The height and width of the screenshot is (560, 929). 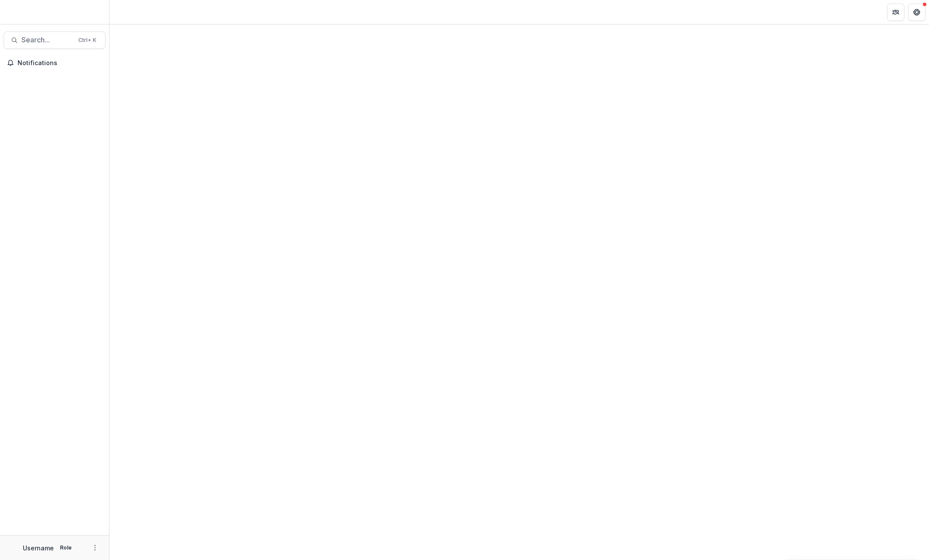 What do you see at coordinates (87, 41) in the screenshot?
I see `div: Ctrl + K` at bounding box center [87, 41].